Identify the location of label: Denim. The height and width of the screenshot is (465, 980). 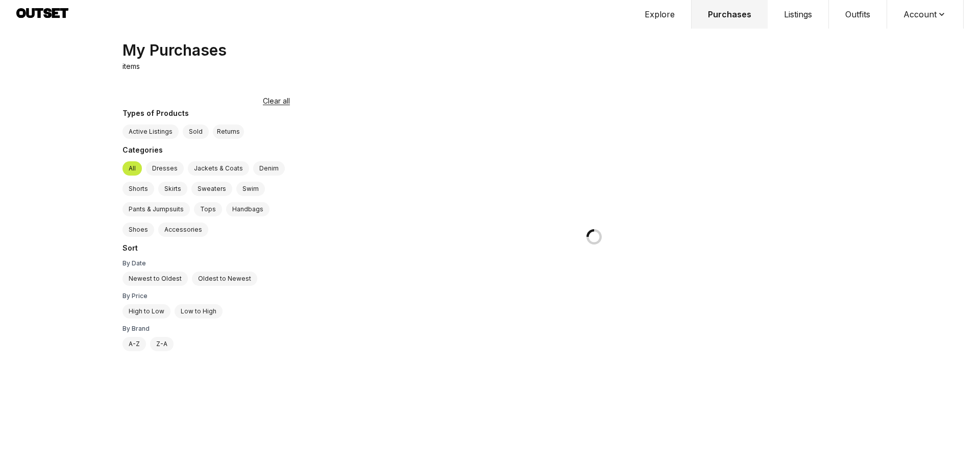
(269, 169).